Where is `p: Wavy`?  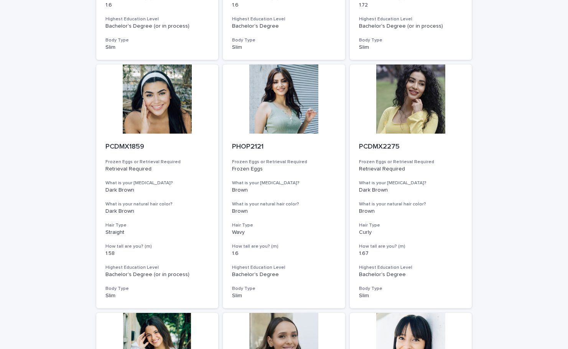 p: Wavy is located at coordinates (284, 232).